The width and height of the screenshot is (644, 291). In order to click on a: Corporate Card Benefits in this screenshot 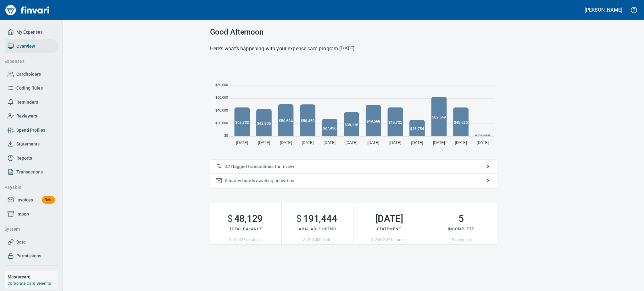, I will do `click(30, 284)`.